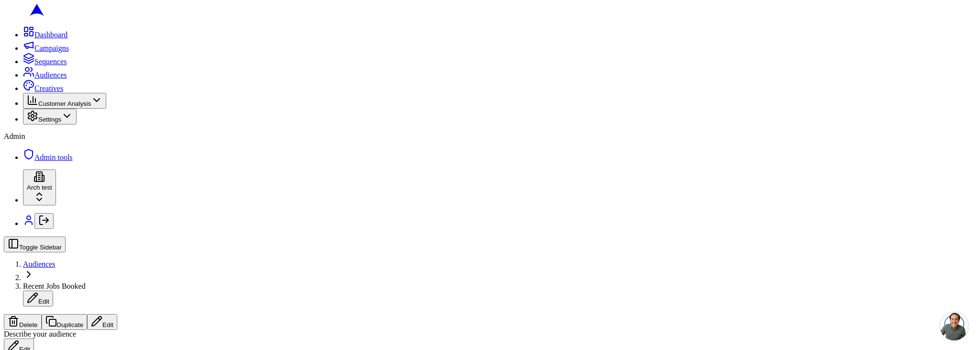  Describe the element at coordinates (64, 322) in the screenshot. I see `button: Duplicate` at that location.